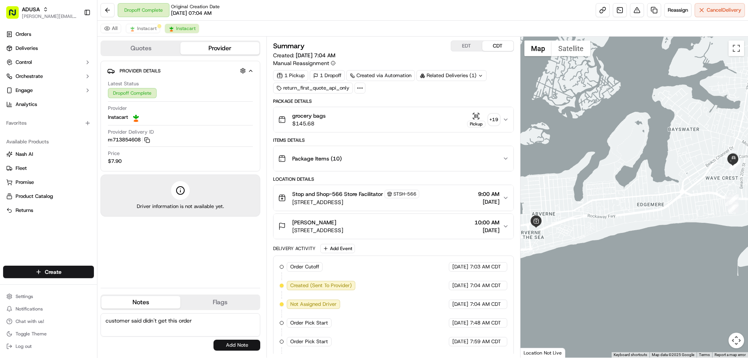 The image size is (748, 358). What do you see at coordinates (25, 182) in the screenshot?
I see `span: Promise` at bounding box center [25, 182].